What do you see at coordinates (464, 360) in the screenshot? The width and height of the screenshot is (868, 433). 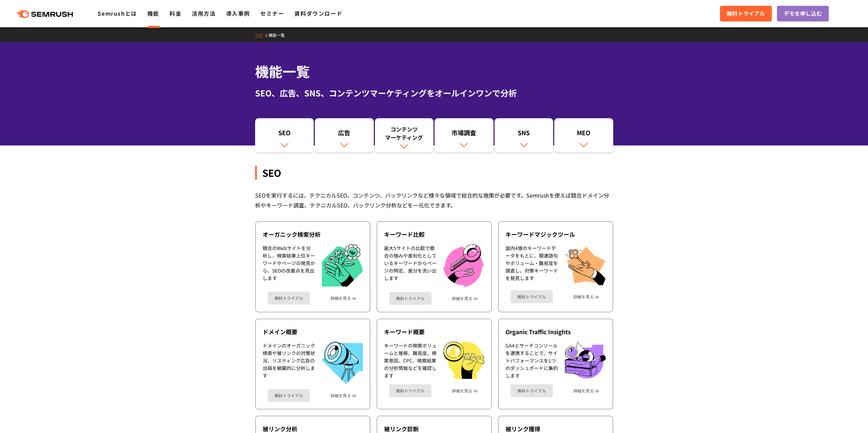 I see `img: キーワード概要` at bounding box center [464, 360].